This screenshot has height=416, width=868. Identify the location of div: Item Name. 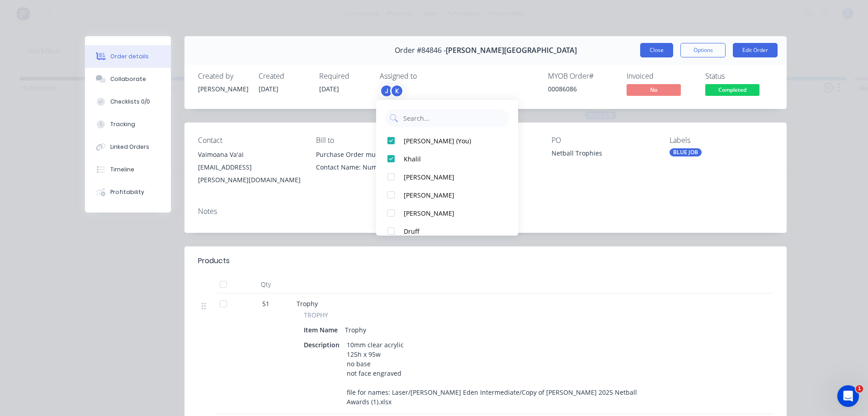
(322, 330).